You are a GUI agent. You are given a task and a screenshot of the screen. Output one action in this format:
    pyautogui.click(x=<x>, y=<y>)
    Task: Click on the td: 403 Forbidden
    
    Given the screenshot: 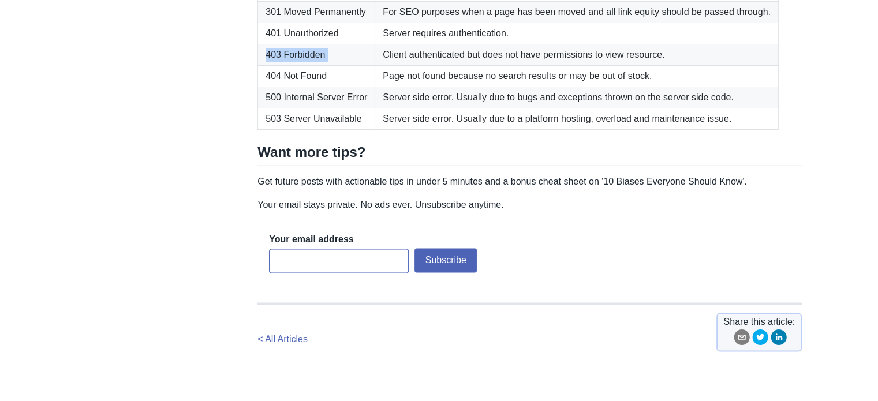 What is the action you would take?
    pyautogui.click(x=316, y=55)
    